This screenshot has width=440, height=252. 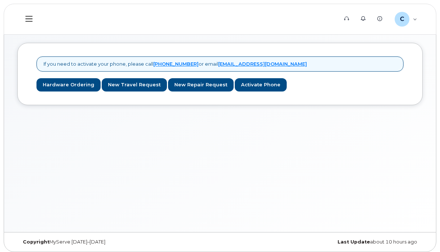 What do you see at coordinates (36, 241) in the screenshot?
I see `strong: Copyright` at bounding box center [36, 241].